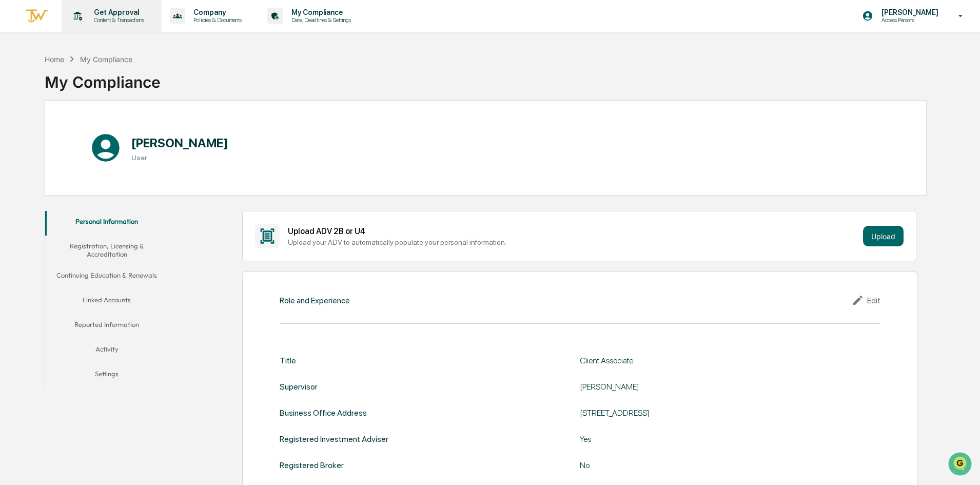 This screenshot has height=485, width=980. Describe the element at coordinates (106, 302) in the screenshot. I see `button: Linked Accounts` at that location.